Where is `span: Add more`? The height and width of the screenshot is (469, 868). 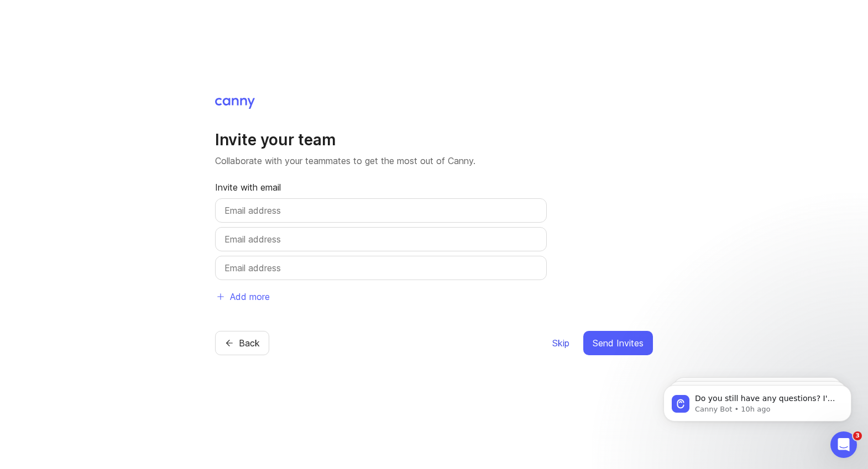 span: Add more is located at coordinates (250, 296).